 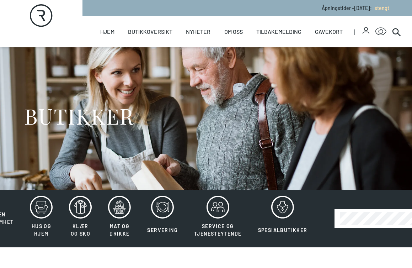 I want to click on span: Hus og hjem, so click(x=41, y=230).